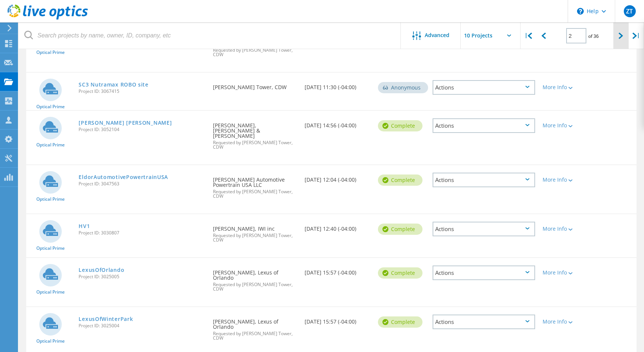 The height and width of the screenshot is (352, 644). I want to click on a: EldorAutomotivePowertrainUSA, so click(123, 177).